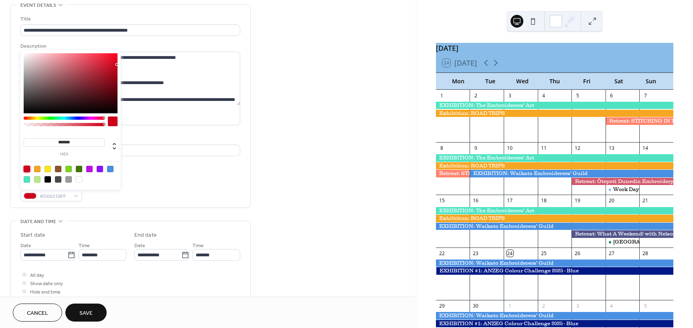 This screenshot has width=693, height=328. What do you see at coordinates (37, 313) in the screenshot?
I see `a: Cancel` at bounding box center [37, 313].